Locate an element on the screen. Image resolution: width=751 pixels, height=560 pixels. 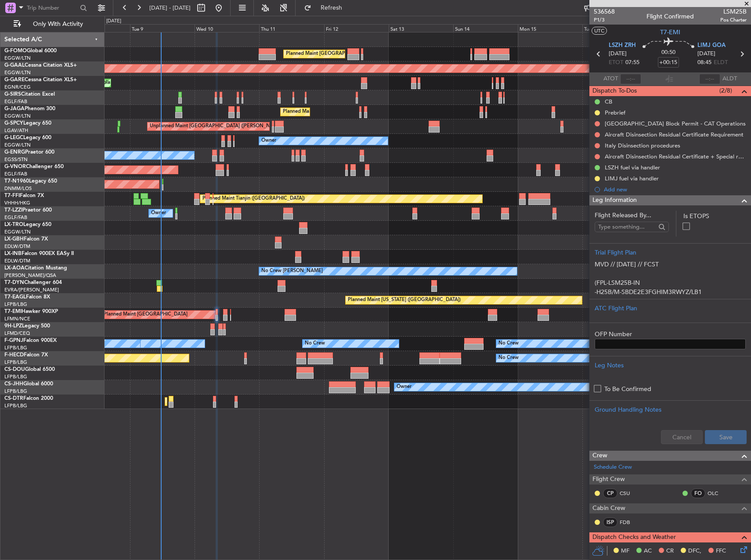
div: FO is located at coordinates (698, 494).